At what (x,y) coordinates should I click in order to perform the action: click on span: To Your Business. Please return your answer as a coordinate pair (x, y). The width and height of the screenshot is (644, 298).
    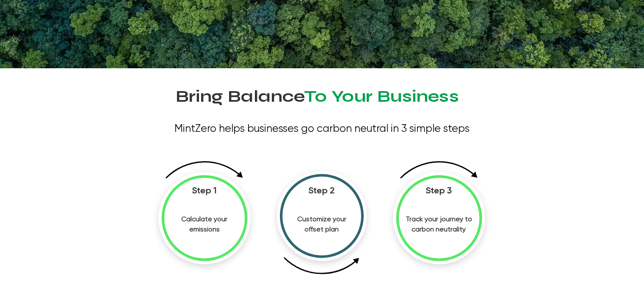
    Looking at the image, I should click on (382, 96).